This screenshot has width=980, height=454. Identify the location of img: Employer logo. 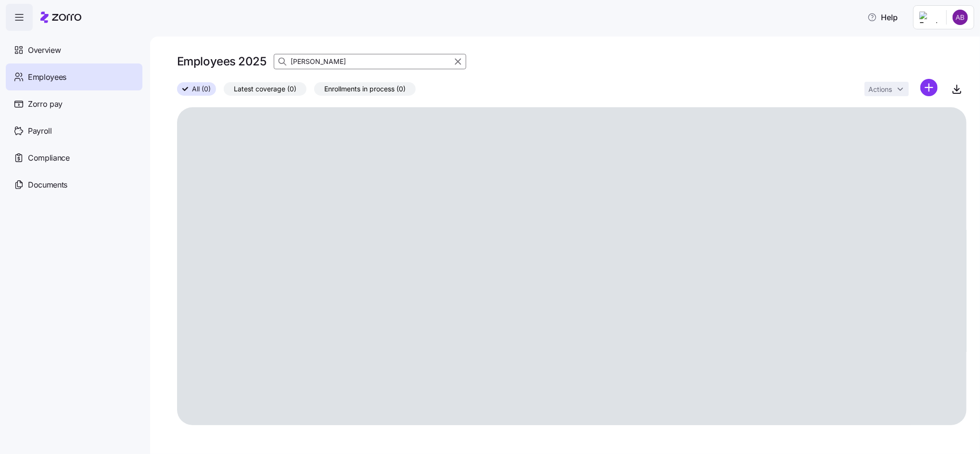
(929, 17).